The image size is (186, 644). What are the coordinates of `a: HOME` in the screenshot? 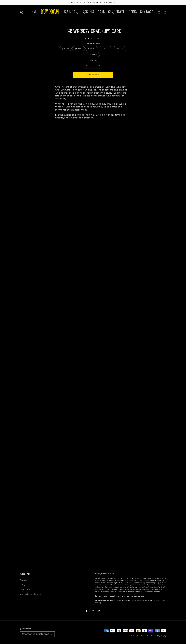 It's located at (34, 12).